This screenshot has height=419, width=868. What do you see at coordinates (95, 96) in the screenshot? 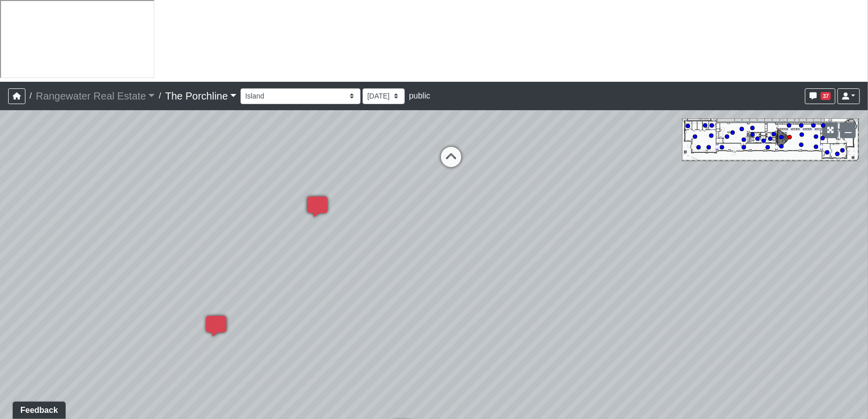
I see `a: Rangewater Real Estate` at bounding box center [95, 96].